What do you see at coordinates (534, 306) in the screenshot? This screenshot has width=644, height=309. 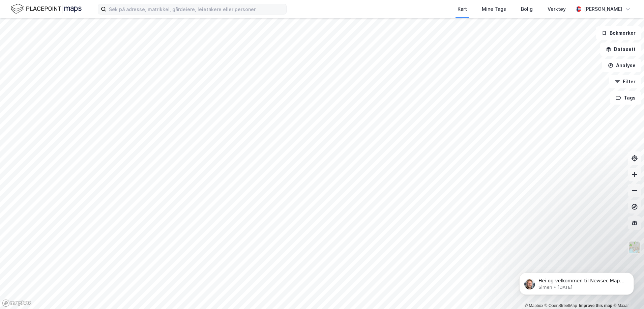 I see `a: Mapbox` at bounding box center [534, 306].